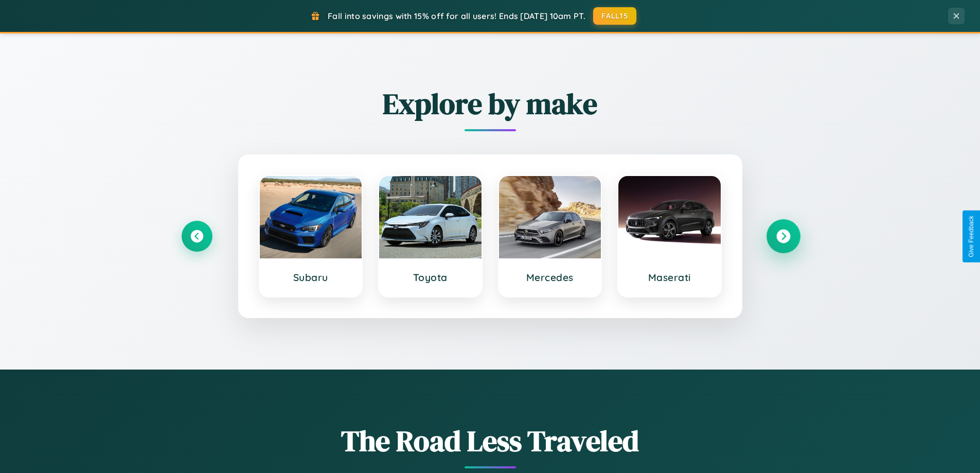 The width and height of the screenshot is (980, 473). What do you see at coordinates (490, 103) in the screenshot?
I see `h2: Explore by make` at bounding box center [490, 103].